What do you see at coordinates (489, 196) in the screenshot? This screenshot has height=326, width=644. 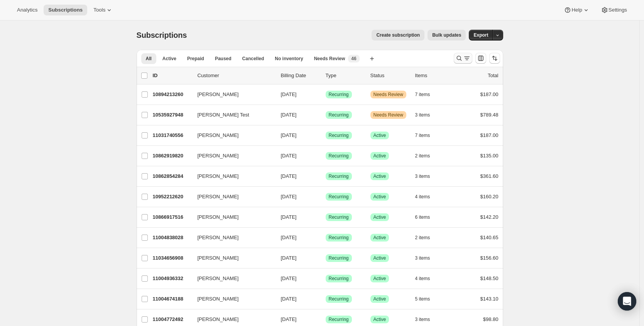 I see `span: $160.20` at bounding box center [489, 196].